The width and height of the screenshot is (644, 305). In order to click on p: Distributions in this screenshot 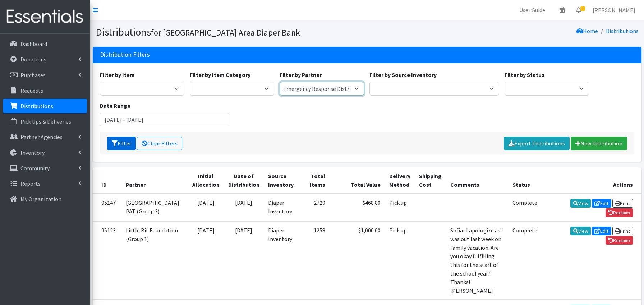, I will do `click(37, 106)`.